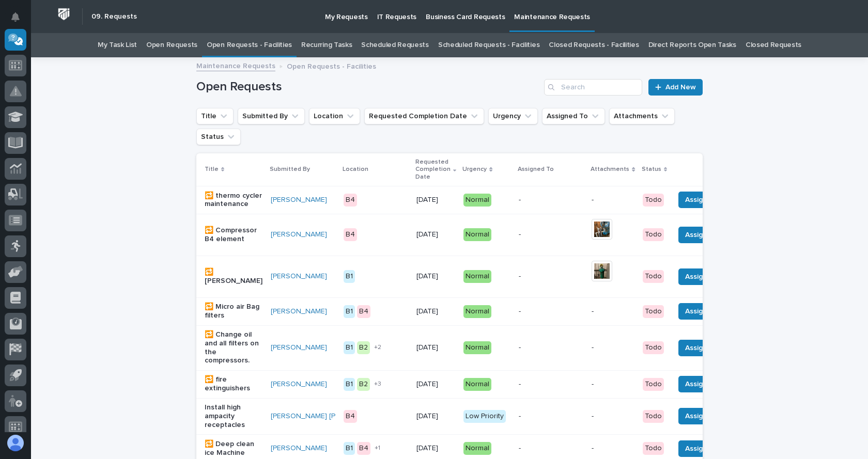 The height and width of the screenshot is (459, 868). Describe the element at coordinates (513, 116) in the screenshot. I see `button: Urgency` at that location.